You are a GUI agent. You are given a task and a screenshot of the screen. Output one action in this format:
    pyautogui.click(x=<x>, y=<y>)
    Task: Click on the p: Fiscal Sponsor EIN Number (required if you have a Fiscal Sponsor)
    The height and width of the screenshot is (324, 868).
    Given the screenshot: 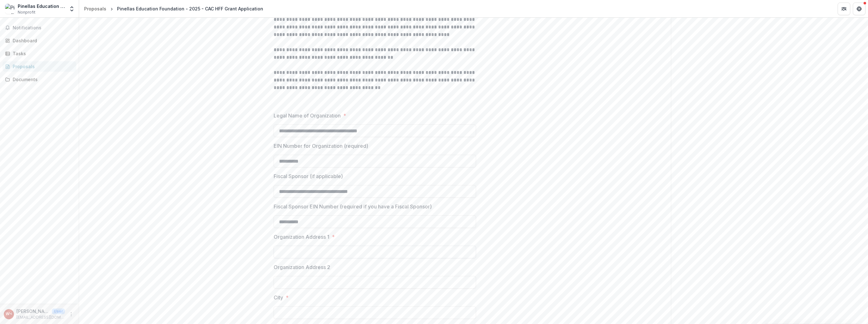 What is the action you would take?
    pyautogui.click(x=352, y=206)
    